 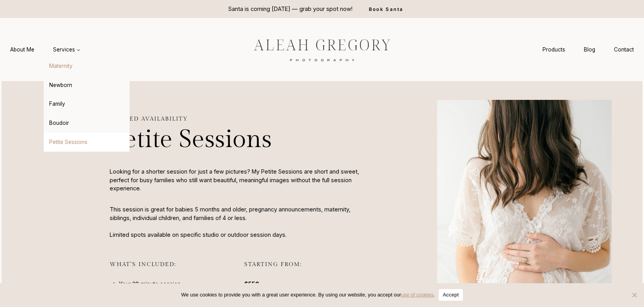 I want to click on p: This session is great for babies 5 months and older, pregnancy announcements, maternity, siblings..., so click(x=238, y=222).